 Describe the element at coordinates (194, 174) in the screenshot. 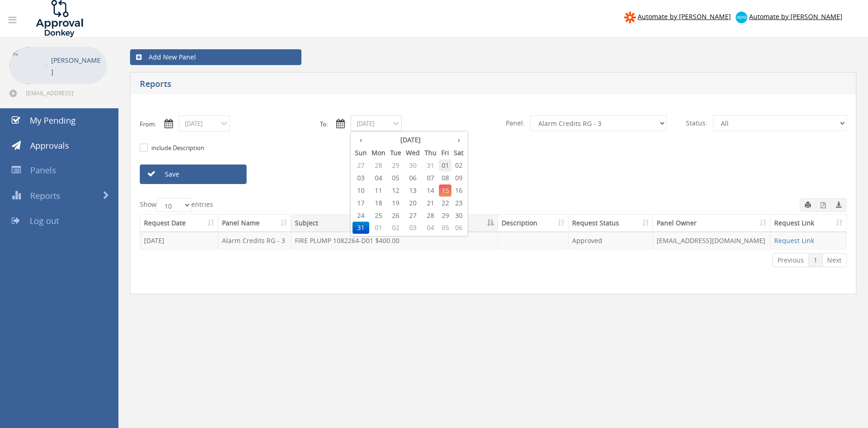

I see `a: Save` at that location.